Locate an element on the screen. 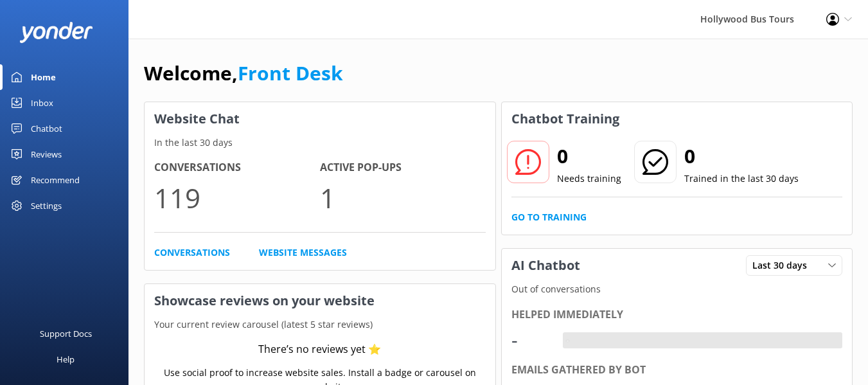 This screenshot has height=385, width=868. h3: Website Chat is located at coordinates (320, 119).